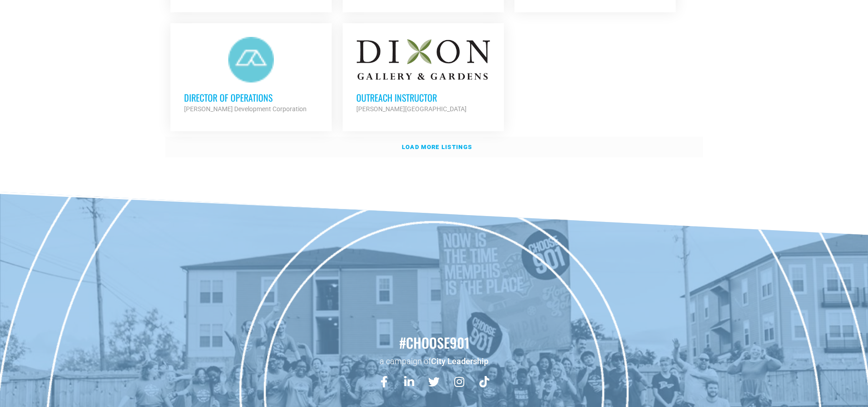 The height and width of the screenshot is (407, 868). Describe the element at coordinates (434, 343) in the screenshot. I see `h2: #choose901` at that location.